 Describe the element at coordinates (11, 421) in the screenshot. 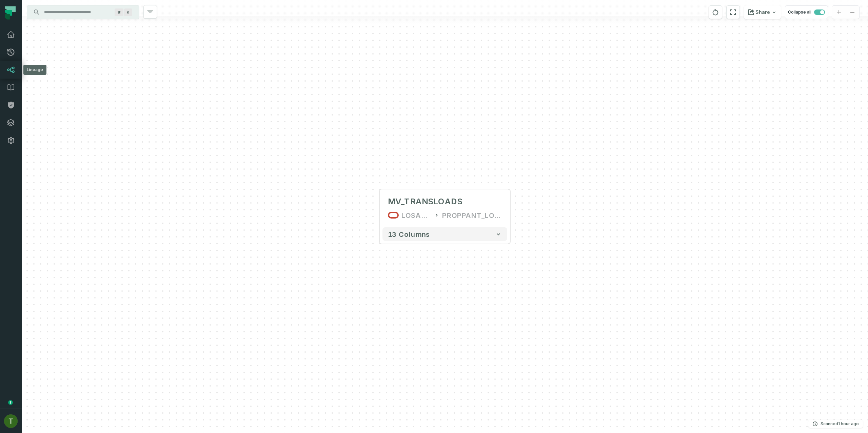

I see `img: avatar of Tomer Galun` at that location.